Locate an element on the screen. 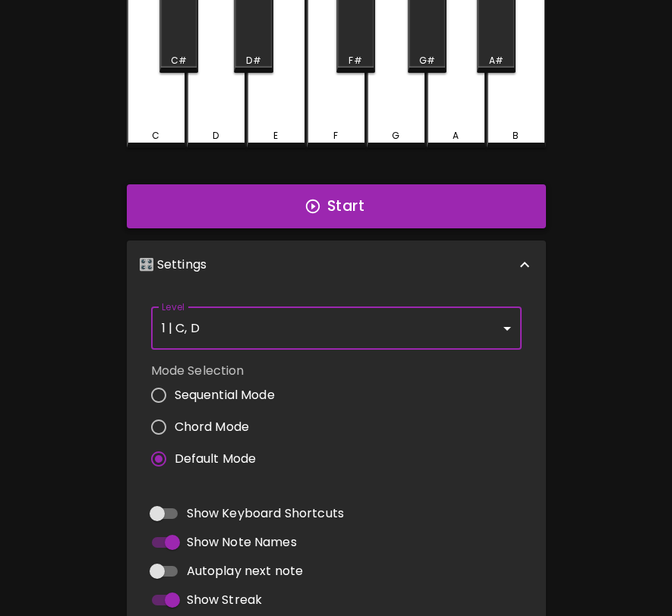  div: D# is located at coordinates (252, 61).